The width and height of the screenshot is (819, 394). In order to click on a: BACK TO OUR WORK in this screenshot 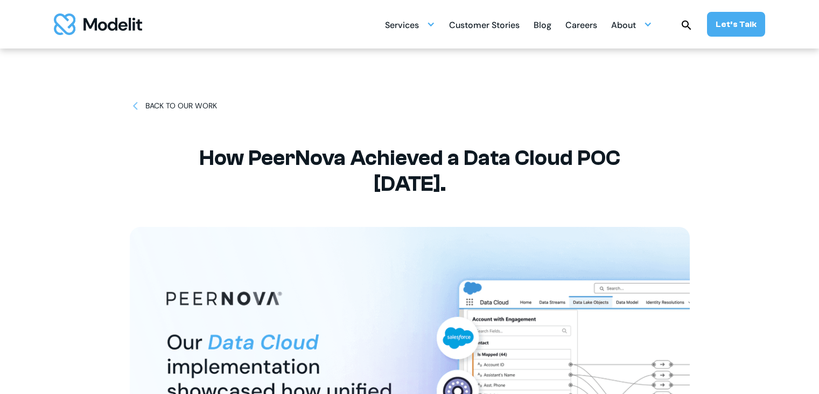, I will do `click(173, 106)`.